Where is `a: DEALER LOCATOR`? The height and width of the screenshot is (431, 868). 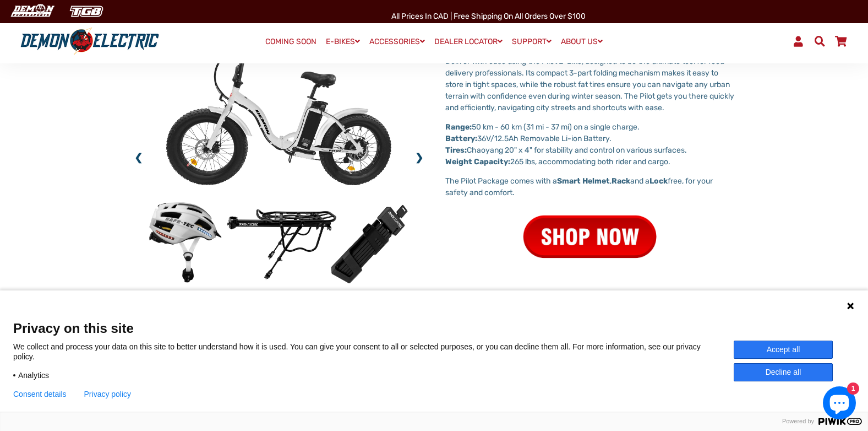
a: DEALER LOCATOR is located at coordinates (468, 42).